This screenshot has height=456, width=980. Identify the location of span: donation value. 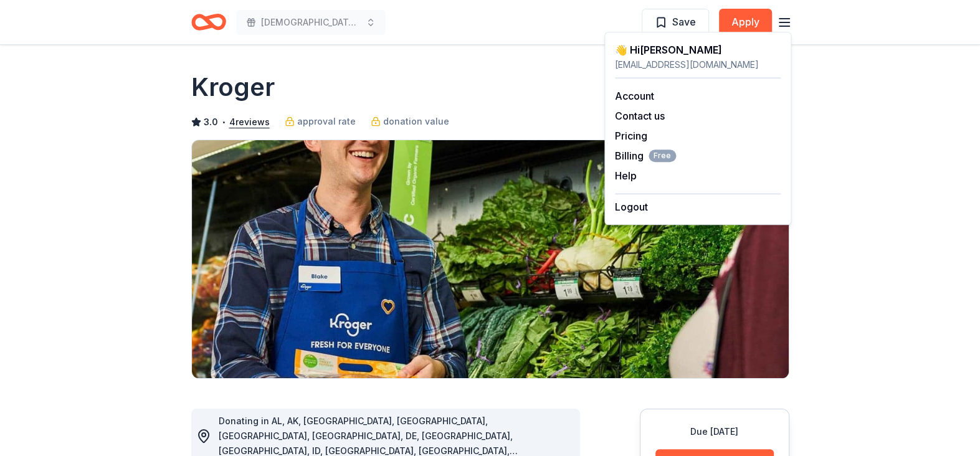
(416, 122).